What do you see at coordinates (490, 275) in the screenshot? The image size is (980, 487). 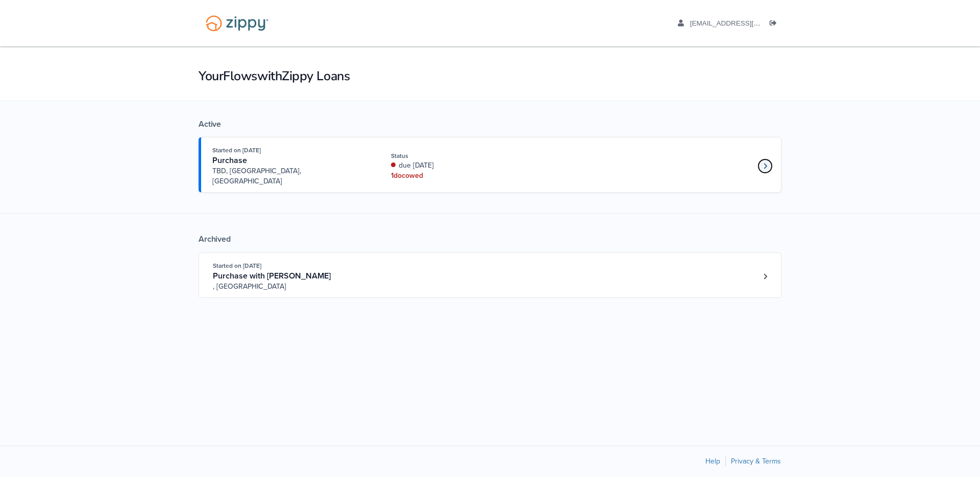 I see `a: Open loan 4184595` at bounding box center [490, 275].